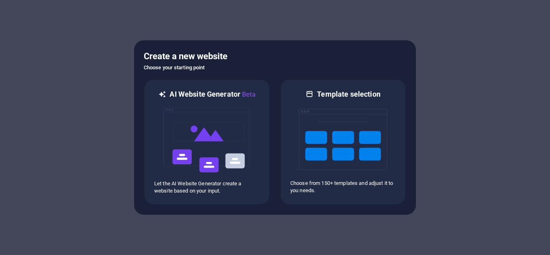 This screenshot has height=255, width=550. Describe the element at coordinates (207, 142) in the screenshot. I see `div: AI Website GeneratorBetaaiLet the AI Website Generator create a website based on your input.` at that location.